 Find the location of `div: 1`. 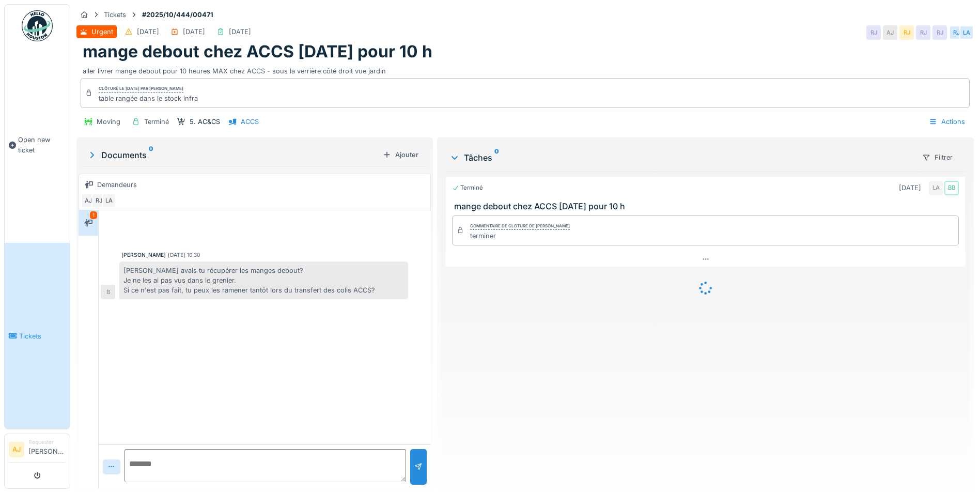

div: 1 is located at coordinates (93, 214).